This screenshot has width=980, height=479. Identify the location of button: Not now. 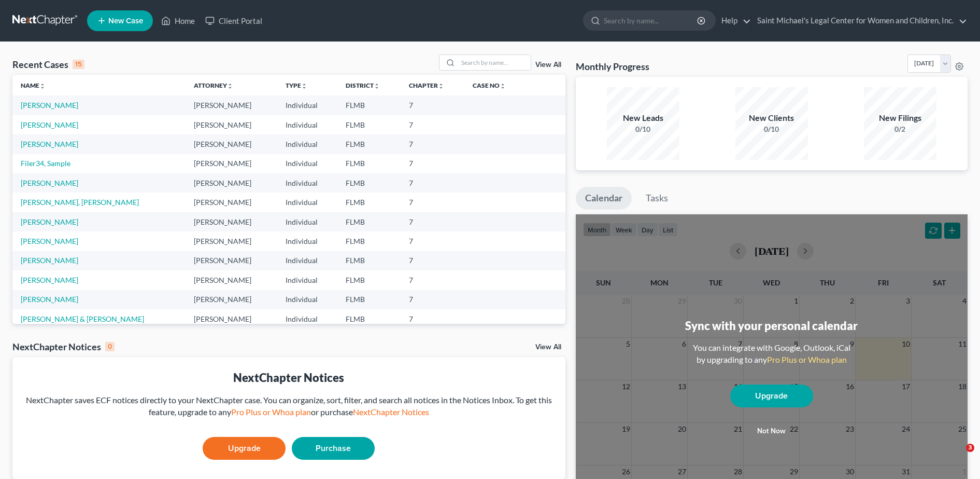
(772, 431).